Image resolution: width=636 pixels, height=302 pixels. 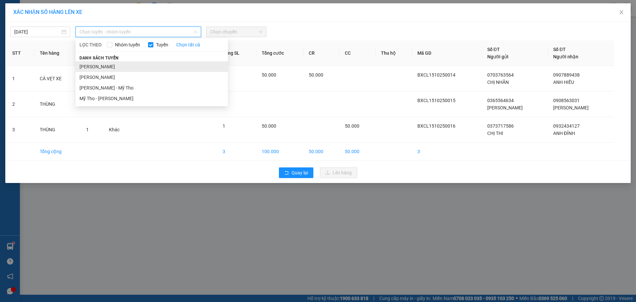 What do you see at coordinates (99, 58) in the screenshot?
I see `span: Danh sách tuyến` at bounding box center [99, 58].